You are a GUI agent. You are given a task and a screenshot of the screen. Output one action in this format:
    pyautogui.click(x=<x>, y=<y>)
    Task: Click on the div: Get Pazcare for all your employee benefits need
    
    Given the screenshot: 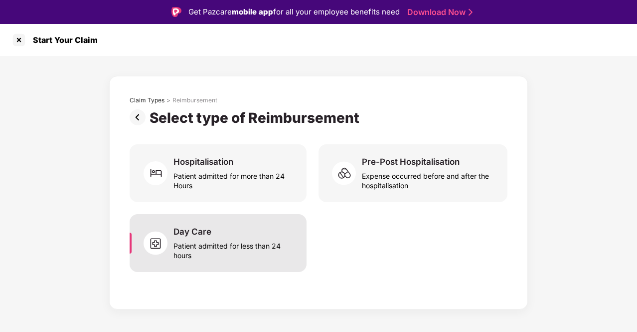 What is the action you would take?
    pyautogui.click(x=294, y=12)
    